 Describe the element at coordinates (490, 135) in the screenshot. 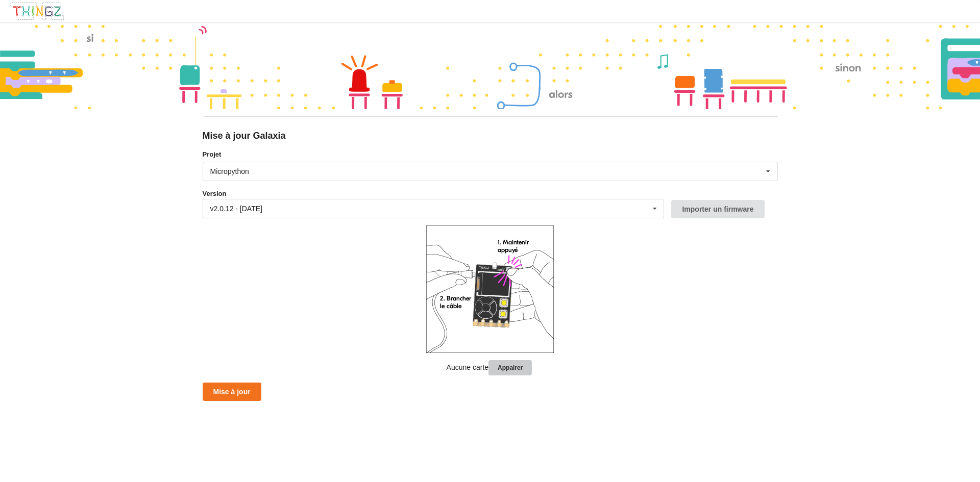

I see `div: Mise à jour Galaxia` at that location.